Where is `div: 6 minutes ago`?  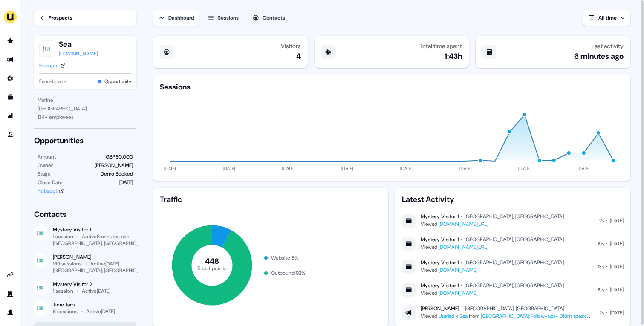 div: 6 minutes ago is located at coordinates (599, 57).